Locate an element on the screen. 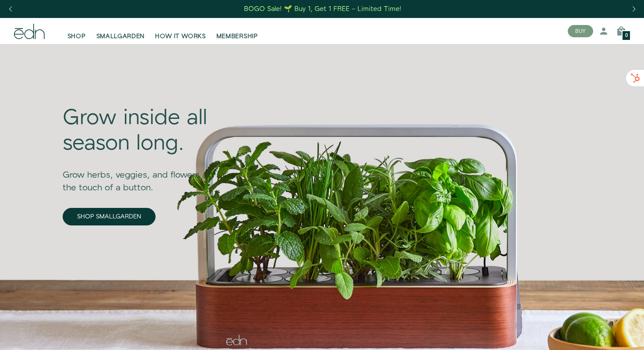 The height and width of the screenshot is (350, 644). div: BOGO Sale! 🌱 Buy 1, Get 1 FREE – Limited Time! is located at coordinates (322, 9).